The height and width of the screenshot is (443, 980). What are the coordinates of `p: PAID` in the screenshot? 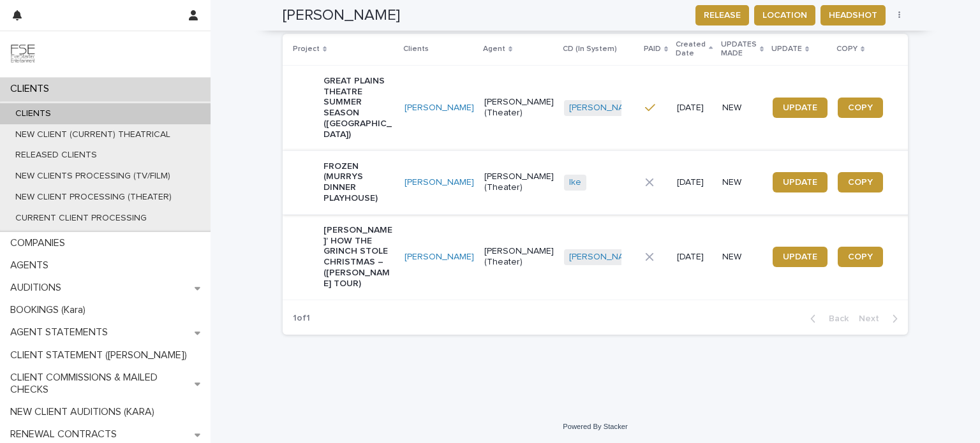 It's located at (652, 49).